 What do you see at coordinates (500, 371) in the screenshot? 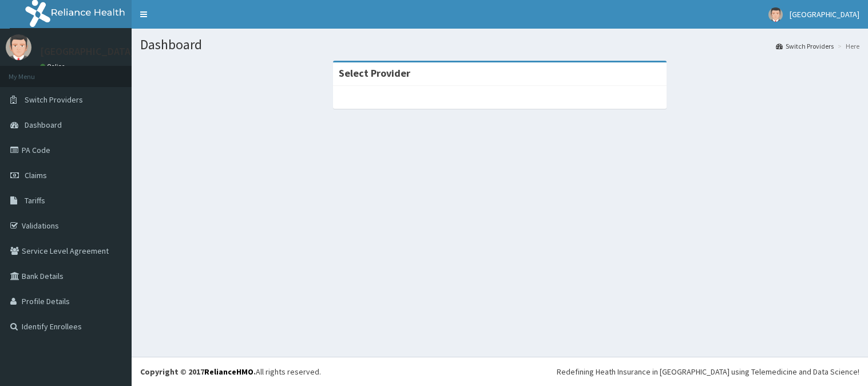
I see `footer: All rights reserved.` at bounding box center [500, 371].